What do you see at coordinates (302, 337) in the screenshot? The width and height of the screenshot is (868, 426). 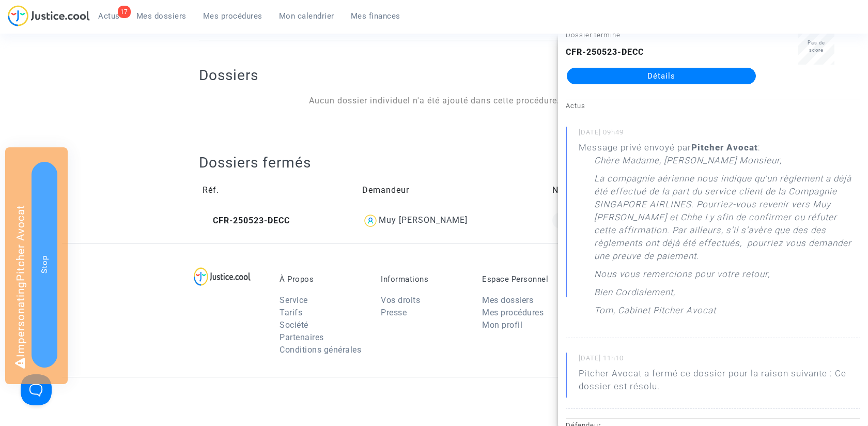 I see `a: Partenaires` at bounding box center [302, 337].